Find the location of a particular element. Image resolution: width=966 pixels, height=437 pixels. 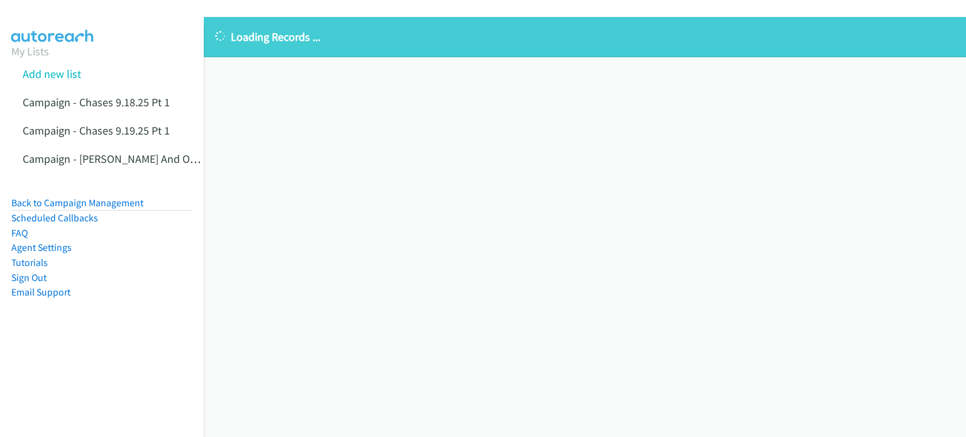

a: Campaign - Chases 9.19.25 Pt 1 is located at coordinates (96, 130).